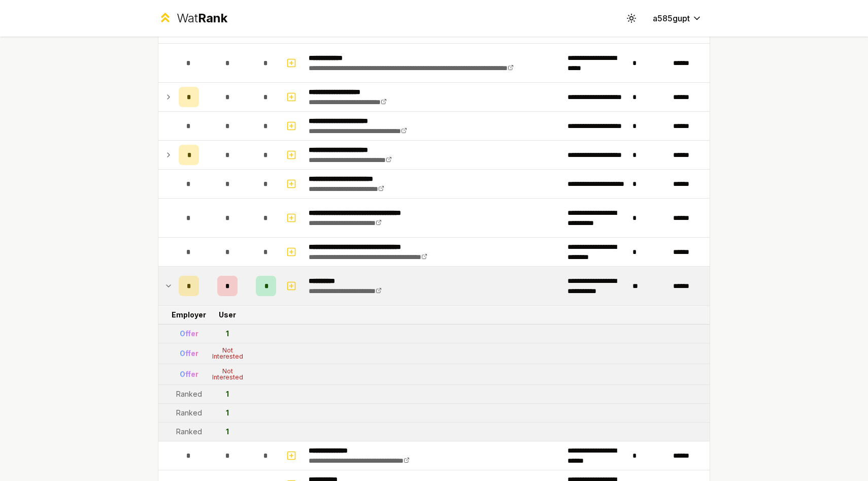 This screenshot has width=868, height=481. What do you see at coordinates (677, 18) in the screenshot?
I see `button: a585gupt` at bounding box center [677, 18].